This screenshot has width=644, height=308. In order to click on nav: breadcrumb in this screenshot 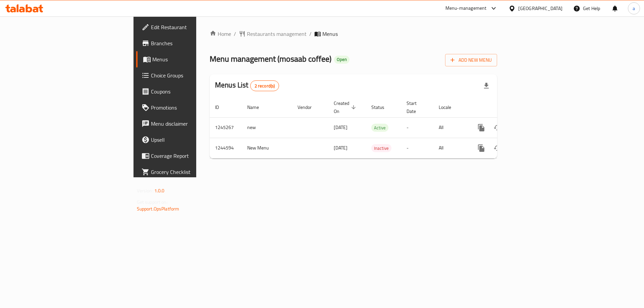, I will do `click(353, 34)`.